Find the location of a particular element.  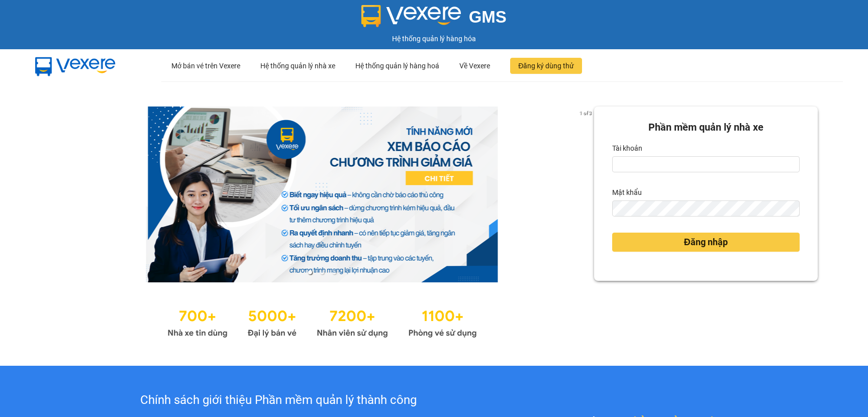

img: Statistics.png is located at coordinates (322, 322).